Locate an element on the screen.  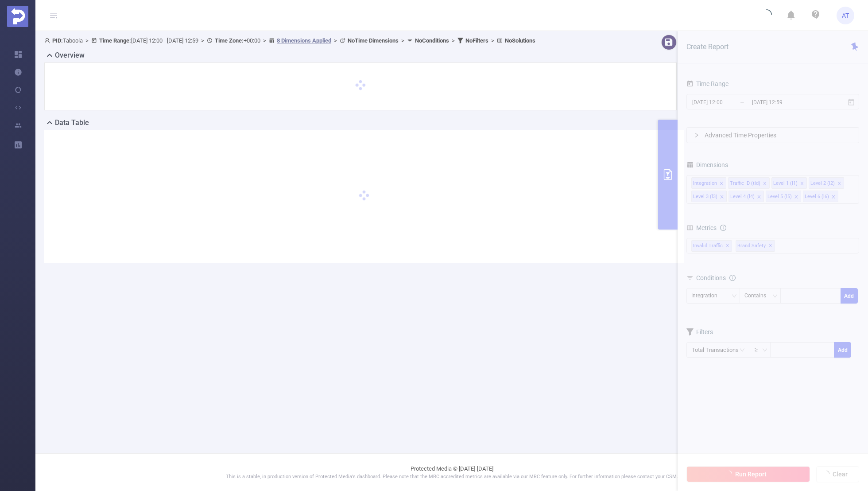
i: icon: user is located at coordinates (48, 40).